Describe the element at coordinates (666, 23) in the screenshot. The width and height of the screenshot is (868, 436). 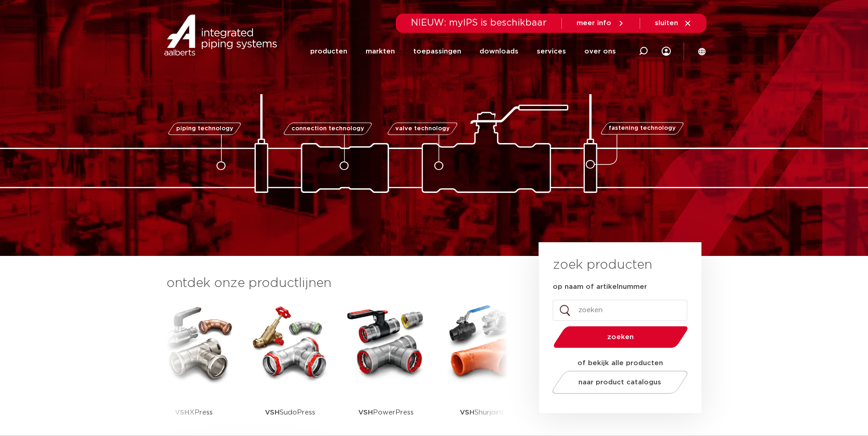
I see `span: sluiten` at that location.